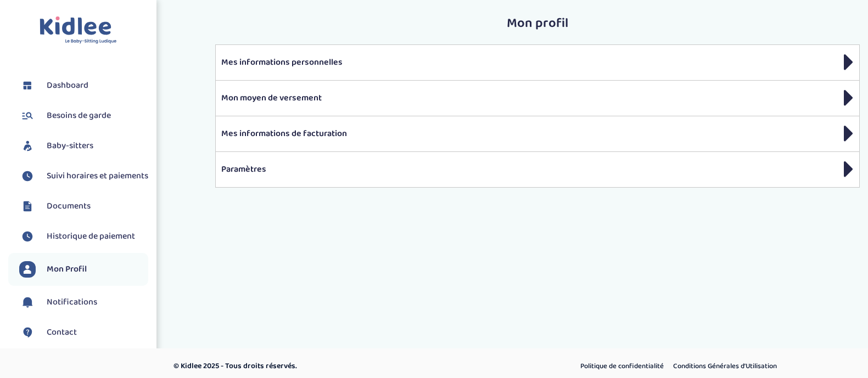 Image resolution: width=868 pixels, height=378 pixels. What do you see at coordinates (28, 302) in the screenshot?
I see `img: notification.svg` at bounding box center [28, 302].